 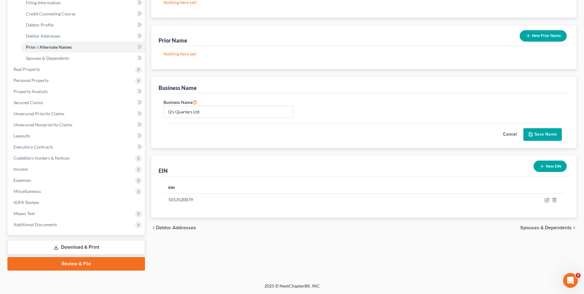 I want to click on a: Credit Counseling Course, so click(x=83, y=14).